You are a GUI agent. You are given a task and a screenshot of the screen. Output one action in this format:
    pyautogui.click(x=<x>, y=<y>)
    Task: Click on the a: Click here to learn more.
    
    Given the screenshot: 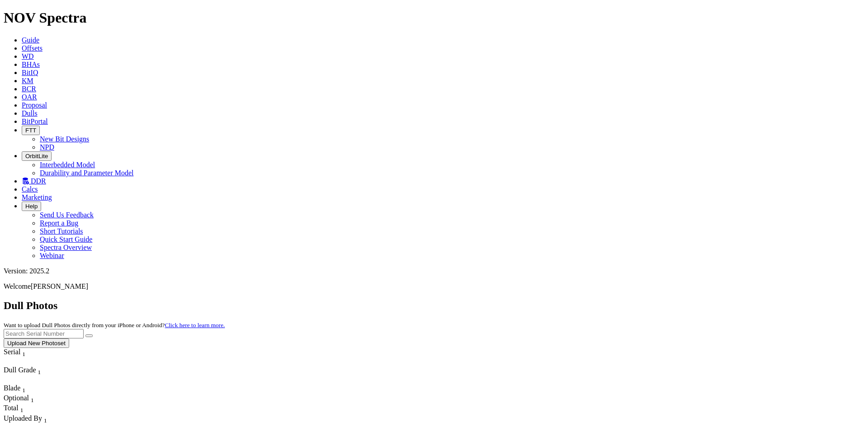 What is the action you would take?
    pyautogui.click(x=195, y=325)
    